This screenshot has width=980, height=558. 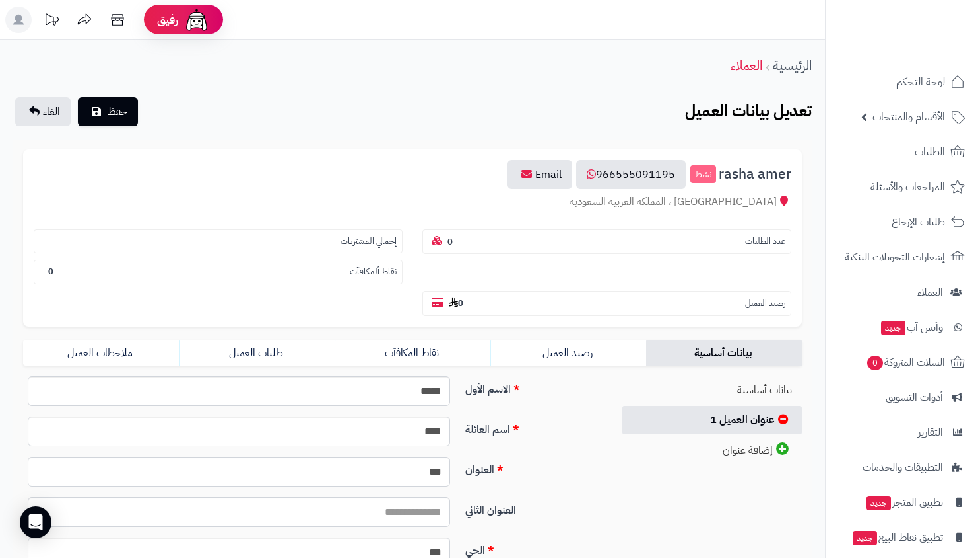 I want to click on a: تحديثات المنصة, so click(x=51, y=21).